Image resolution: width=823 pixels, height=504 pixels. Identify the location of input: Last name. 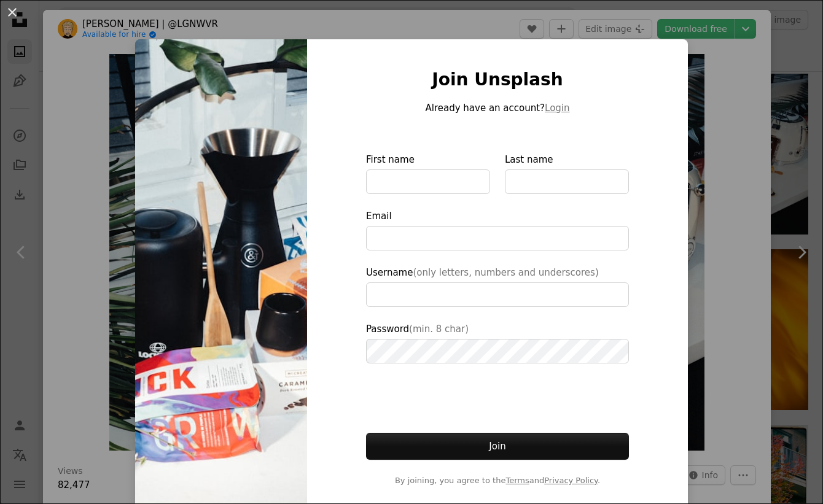
(567, 181).